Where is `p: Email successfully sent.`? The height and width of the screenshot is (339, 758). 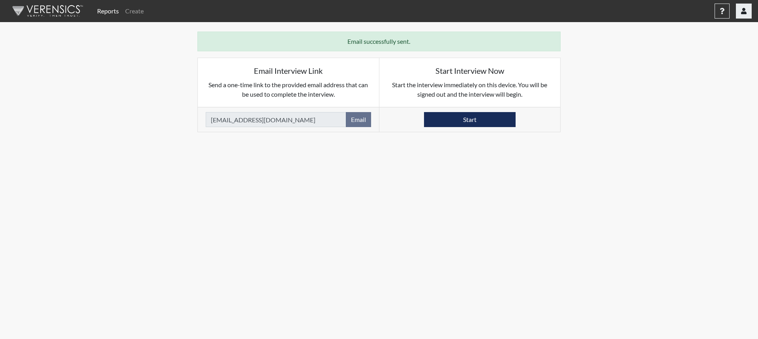
p: Email successfully sent. is located at coordinates (379, 41).